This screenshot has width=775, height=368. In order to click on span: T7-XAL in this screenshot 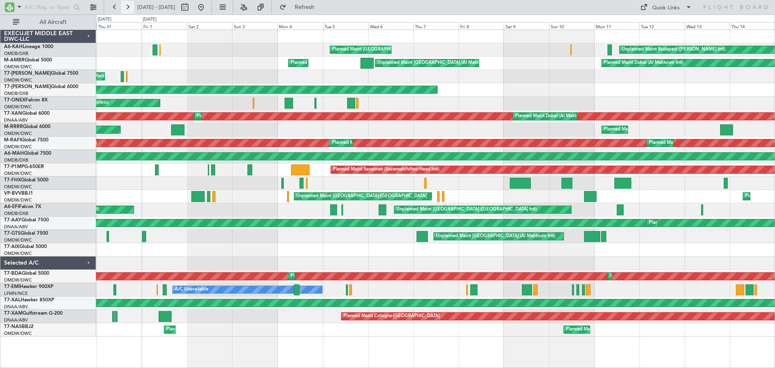, I will do `click(12, 300)`.